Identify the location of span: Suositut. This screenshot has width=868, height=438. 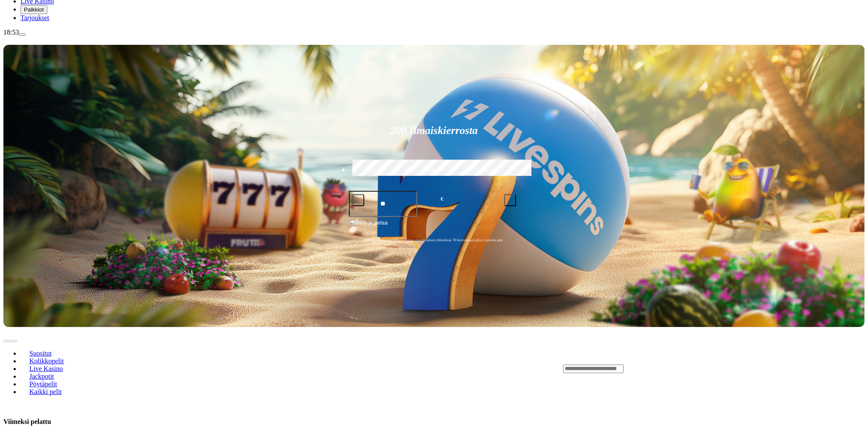
(40, 353).